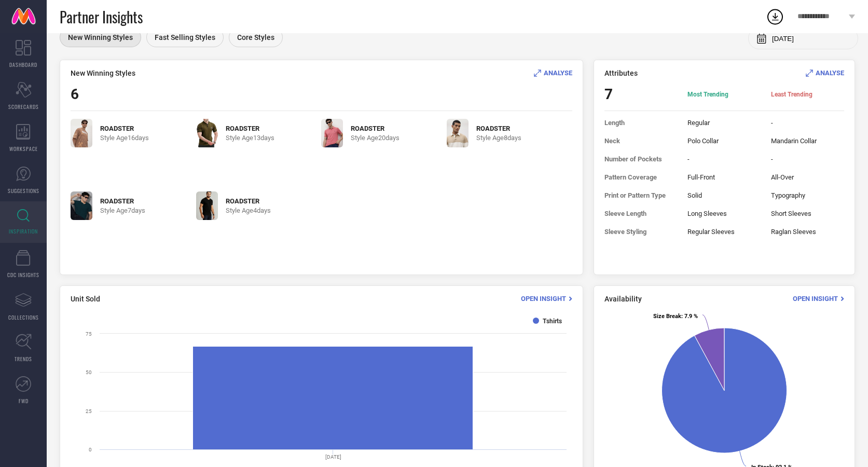  I want to click on span: Print or Pattern Type, so click(641, 195).